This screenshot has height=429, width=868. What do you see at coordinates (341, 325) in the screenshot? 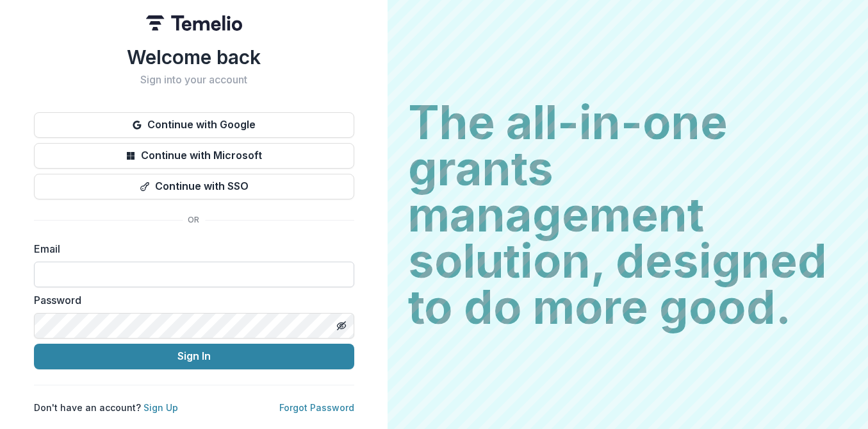
I see `button: Toggle password visibility` at bounding box center [341, 325].